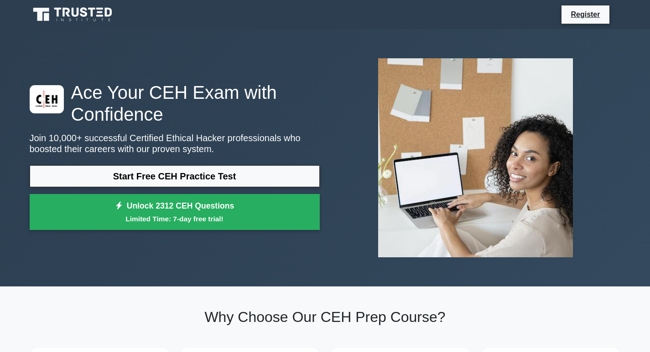 This screenshot has height=352, width=650. Describe the element at coordinates (325, 317) in the screenshot. I see `h2: Why Choose Our CEH Prep Course?` at that location.